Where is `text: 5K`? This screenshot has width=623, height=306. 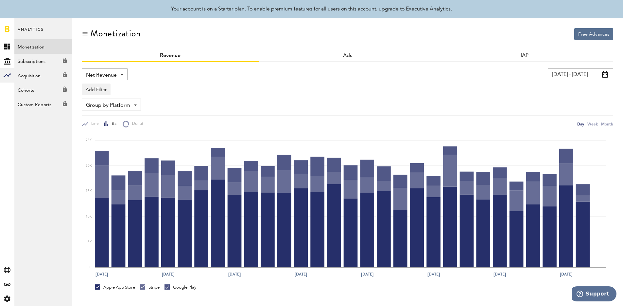
text: 5K is located at coordinates (90, 242).